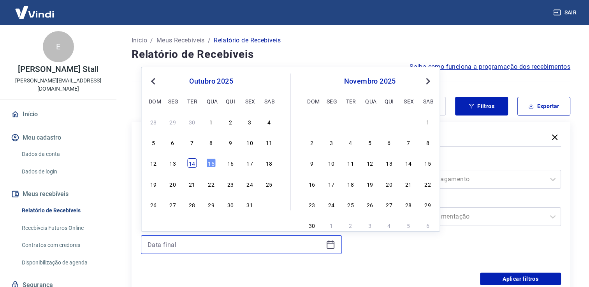 Image resolution: width=589 pixels, height=287 pixels. Describe the element at coordinates (428, 101) in the screenshot. I see `div: sab` at that location.